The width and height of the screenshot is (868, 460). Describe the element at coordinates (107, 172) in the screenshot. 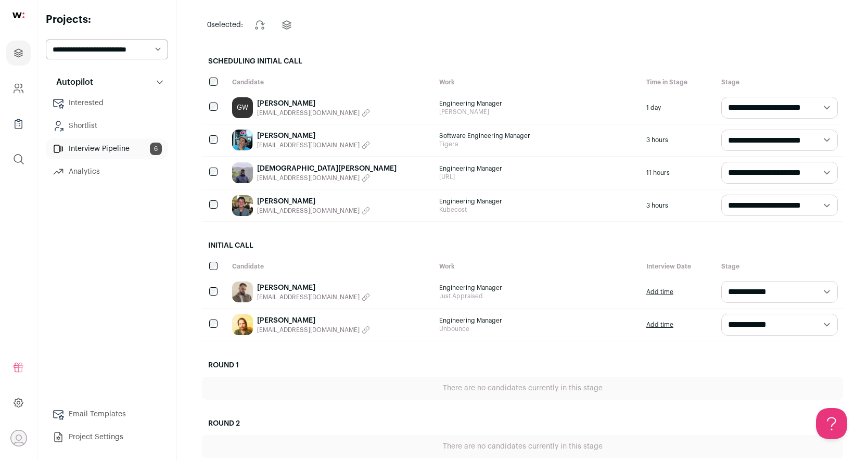

I see `a: Analytics` at that location.